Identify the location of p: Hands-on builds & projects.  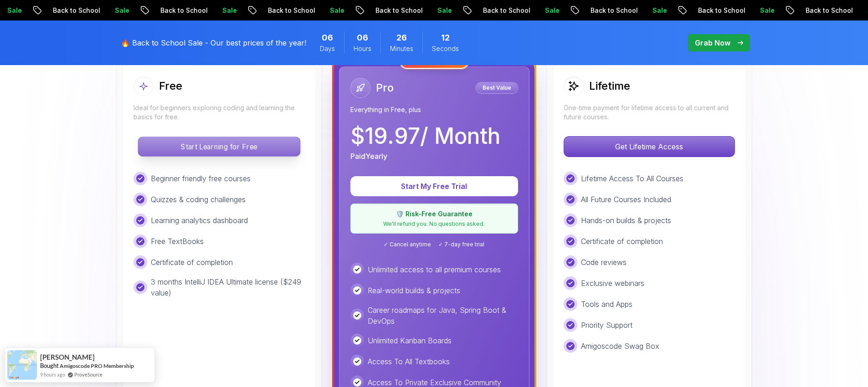
(626, 220).